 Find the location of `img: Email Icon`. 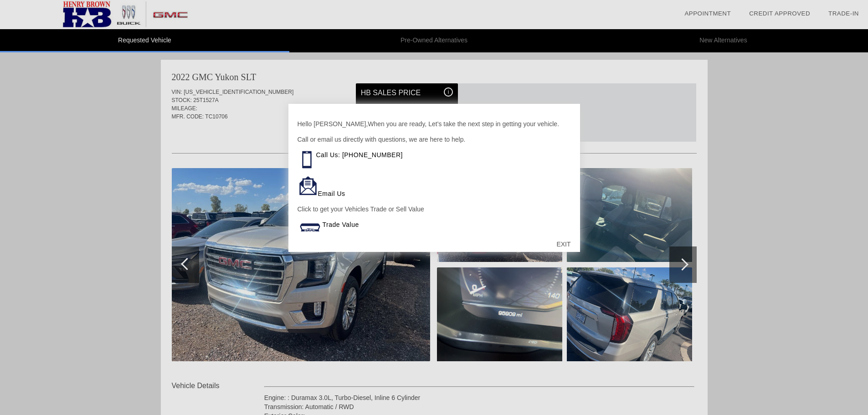

img: Email Icon is located at coordinates (308, 185).